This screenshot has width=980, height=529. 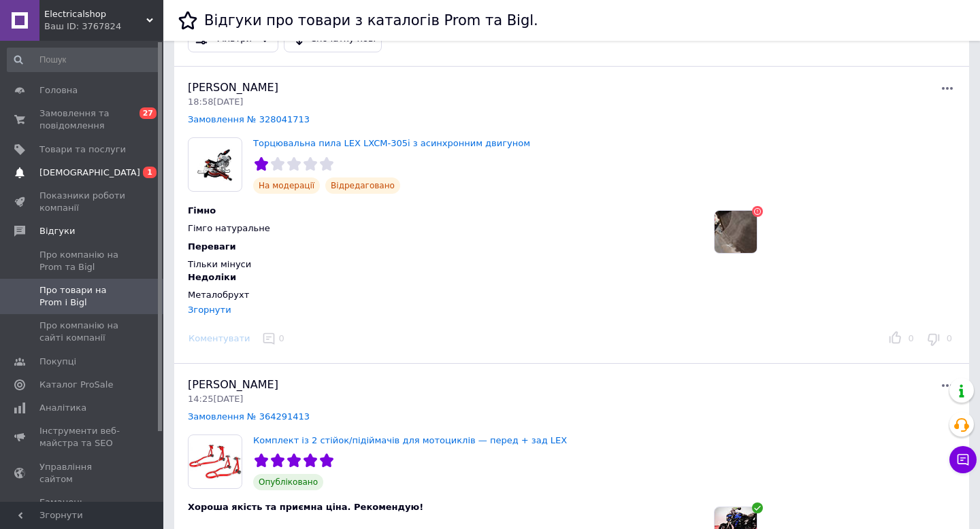 What do you see at coordinates (210, 310) in the screenshot?
I see `div: Згорнути` at bounding box center [210, 310].